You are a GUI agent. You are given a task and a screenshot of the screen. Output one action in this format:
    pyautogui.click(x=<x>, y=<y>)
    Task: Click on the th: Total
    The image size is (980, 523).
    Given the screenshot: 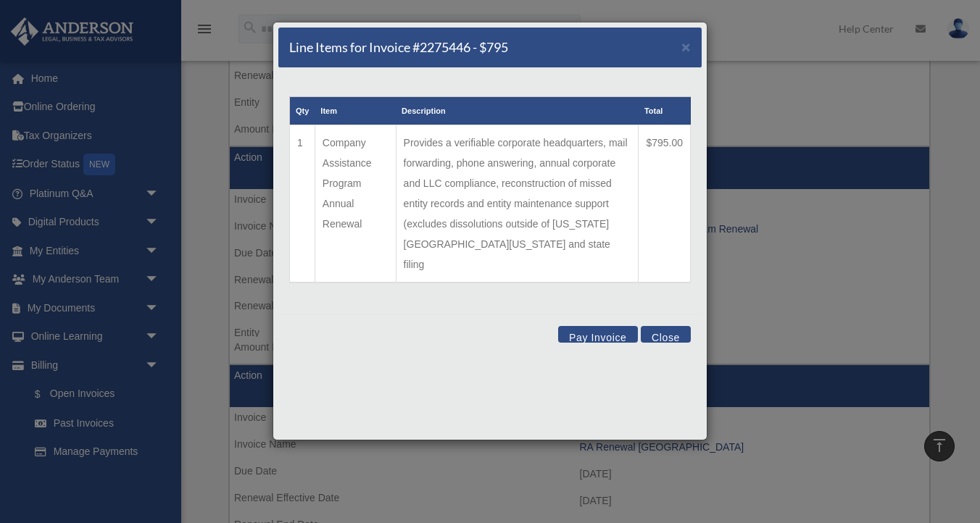 What is the action you would take?
    pyautogui.click(x=664, y=111)
    